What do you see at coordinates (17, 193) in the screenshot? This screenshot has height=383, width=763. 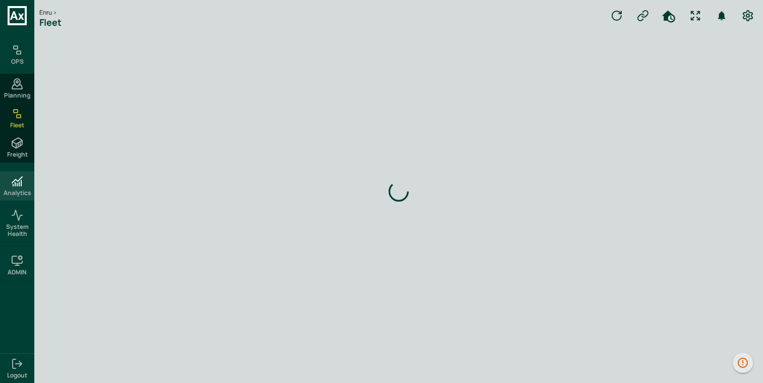 I see `h6: Analytics` at bounding box center [17, 193].